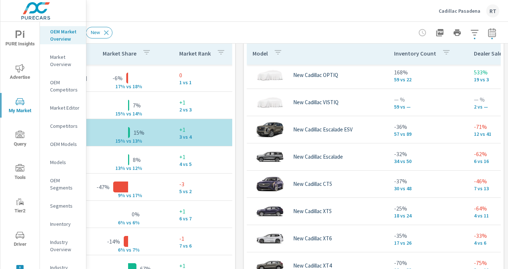  Describe the element at coordinates (460, 11) in the screenshot. I see `p: Cadillac Pasadena` at that location.